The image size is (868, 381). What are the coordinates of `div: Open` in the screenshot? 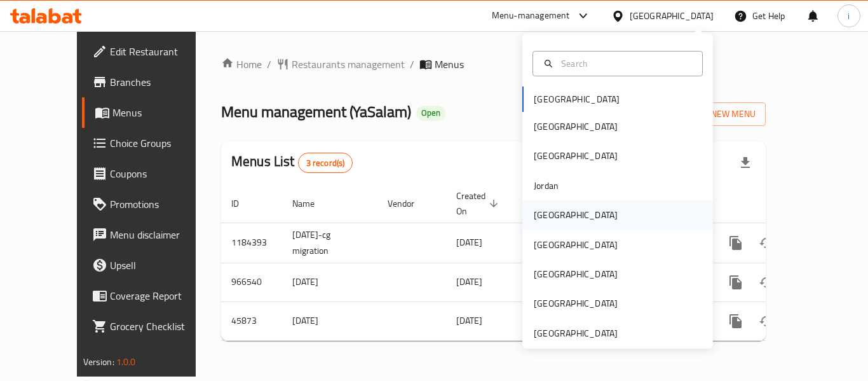 It's located at (431, 114).